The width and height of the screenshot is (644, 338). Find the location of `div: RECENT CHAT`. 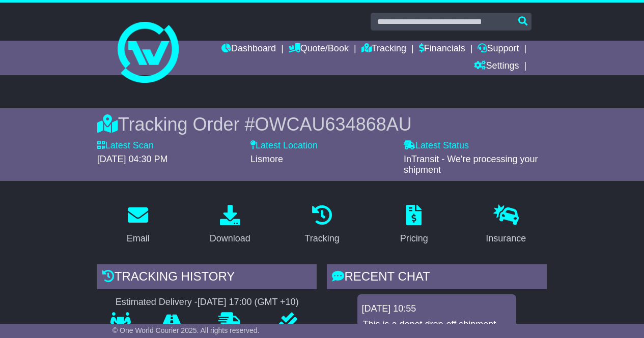

div: RECENT CHAT is located at coordinates (437, 279).